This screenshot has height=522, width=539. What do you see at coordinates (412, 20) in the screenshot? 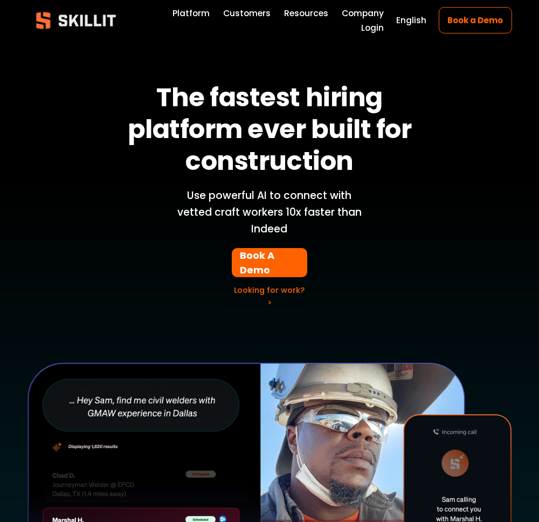
I see `div: language picker` at bounding box center [412, 20].